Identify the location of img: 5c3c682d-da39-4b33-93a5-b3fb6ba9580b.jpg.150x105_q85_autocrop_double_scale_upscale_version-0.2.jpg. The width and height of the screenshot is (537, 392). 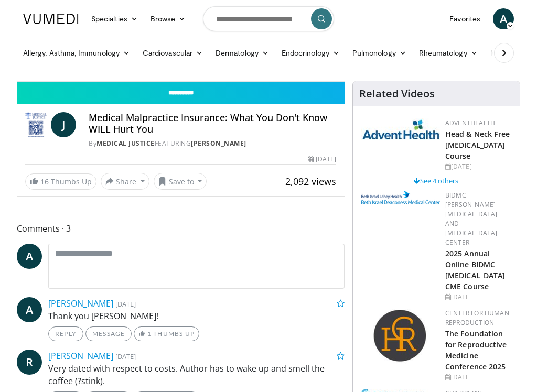
(401, 129).